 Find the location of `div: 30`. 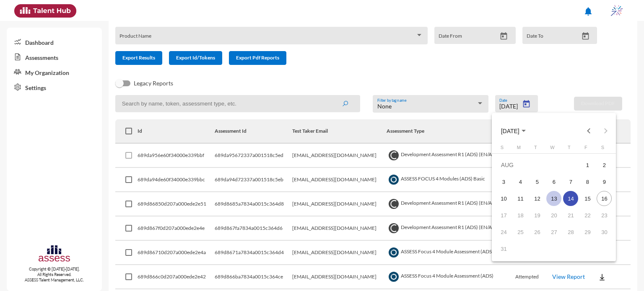

div: 30 is located at coordinates (604, 232).